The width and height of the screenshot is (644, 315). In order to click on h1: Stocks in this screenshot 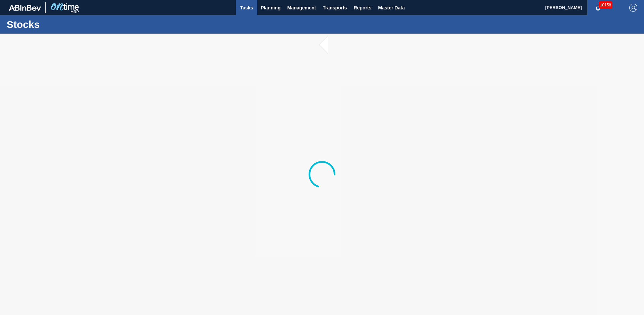, I will do `click(66, 24)`.